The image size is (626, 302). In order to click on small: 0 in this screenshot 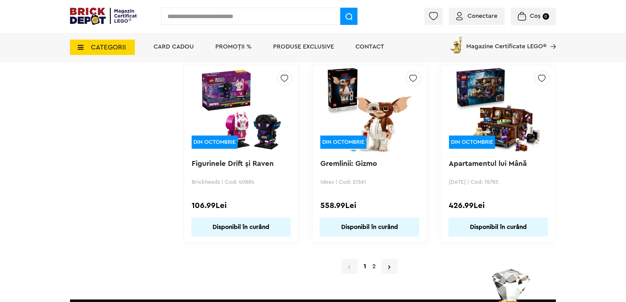, I will do `click(546, 16)`.